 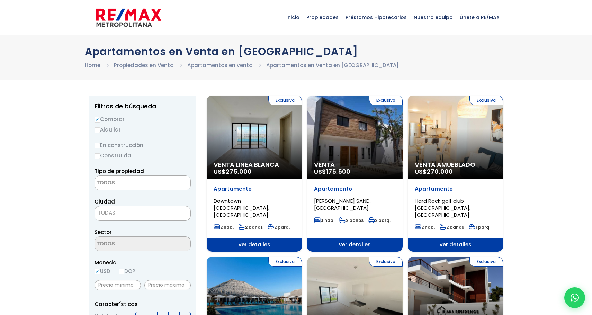 I want to click on span: Moneda, so click(x=143, y=262).